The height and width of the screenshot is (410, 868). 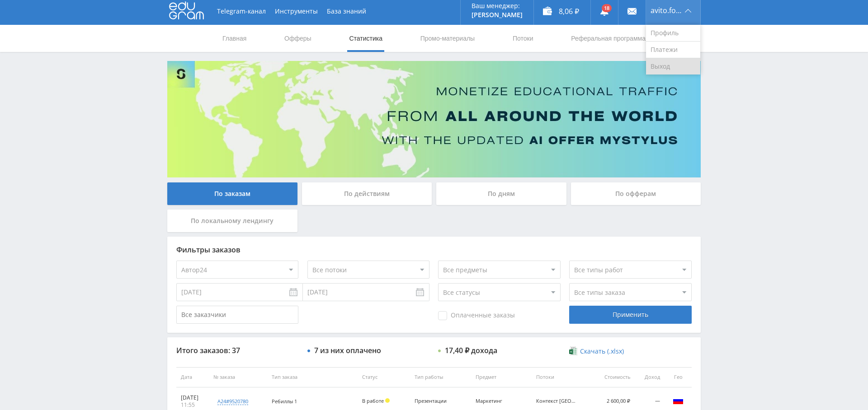 I want to click on span: Ребиллы 1, so click(x=284, y=401).